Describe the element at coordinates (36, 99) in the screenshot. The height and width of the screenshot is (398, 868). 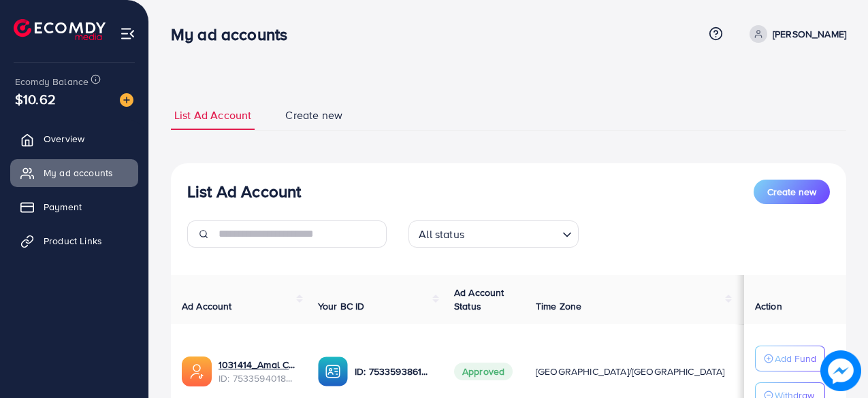
I see `span: $10.62` at that location.